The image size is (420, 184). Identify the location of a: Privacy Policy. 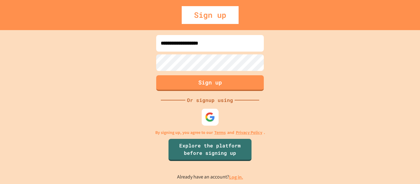
(249, 133).